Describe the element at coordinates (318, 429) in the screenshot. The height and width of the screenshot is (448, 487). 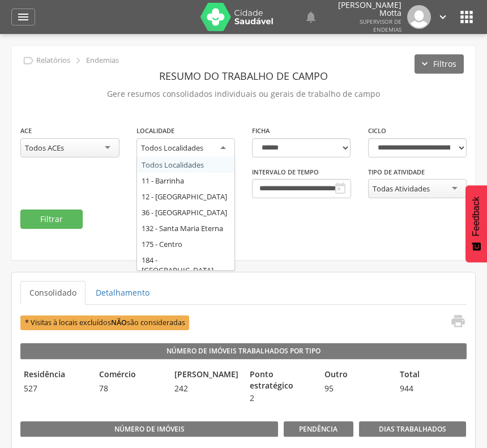
I see `legend: Pendência` at that location.